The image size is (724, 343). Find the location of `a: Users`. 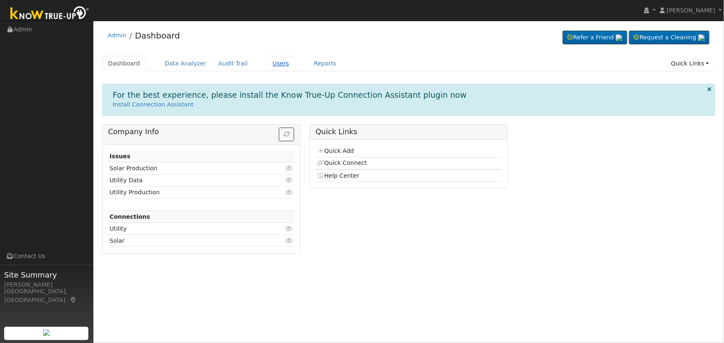

a: Users is located at coordinates (281, 63).